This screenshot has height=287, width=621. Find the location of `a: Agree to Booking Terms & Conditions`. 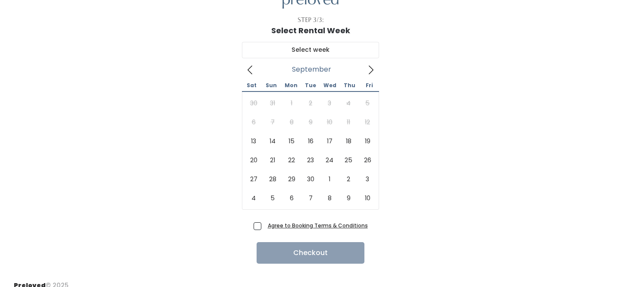

a: Agree to Booking Terms & Conditions is located at coordinates (318, 225).